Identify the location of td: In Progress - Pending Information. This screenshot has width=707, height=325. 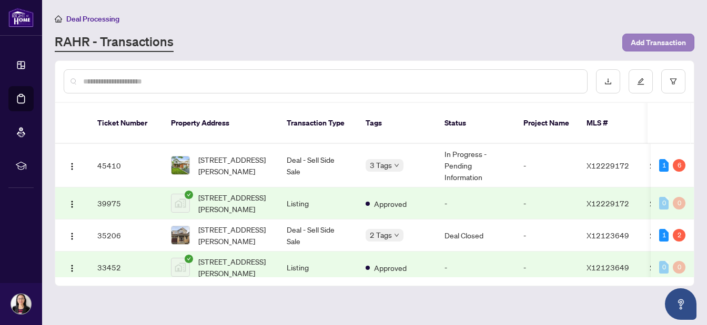
(475, 166).